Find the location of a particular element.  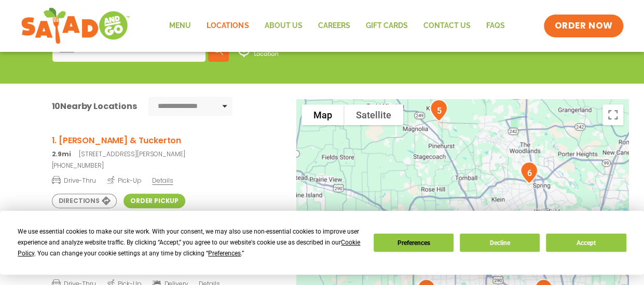

span: ORDER NOW is located at coordinates (584, 26).